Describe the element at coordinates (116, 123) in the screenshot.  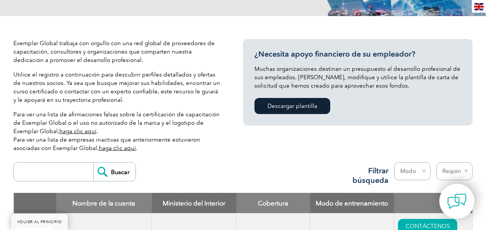
I see `font: Para ver una lista de afirmaciones falsas sobre la certificación de capacitación de Exemplar Glob...` at that location.